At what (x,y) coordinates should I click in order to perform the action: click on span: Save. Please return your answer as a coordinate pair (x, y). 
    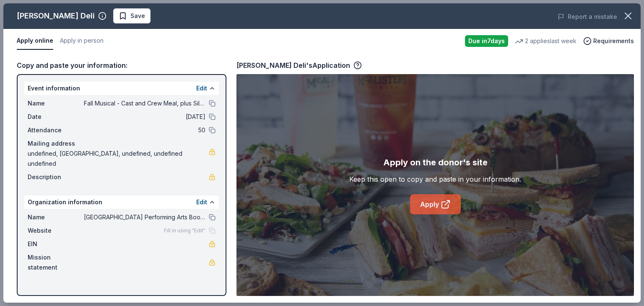
    Looking at the image, I should click on (138, 16).